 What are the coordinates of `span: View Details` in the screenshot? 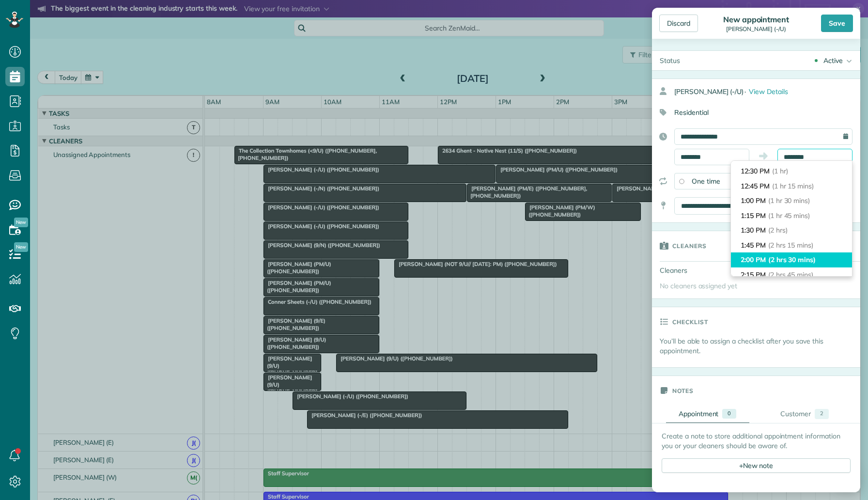 It's located at (769, 92).